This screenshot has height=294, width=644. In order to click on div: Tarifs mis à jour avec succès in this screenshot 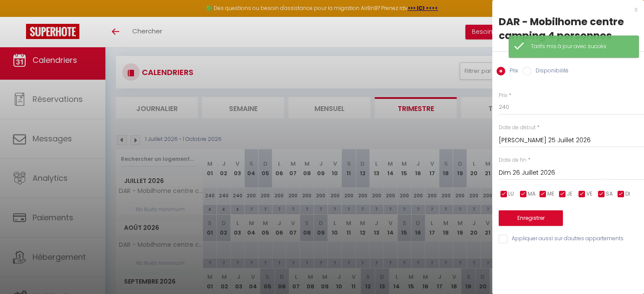, I will do `click(580, 46)`.